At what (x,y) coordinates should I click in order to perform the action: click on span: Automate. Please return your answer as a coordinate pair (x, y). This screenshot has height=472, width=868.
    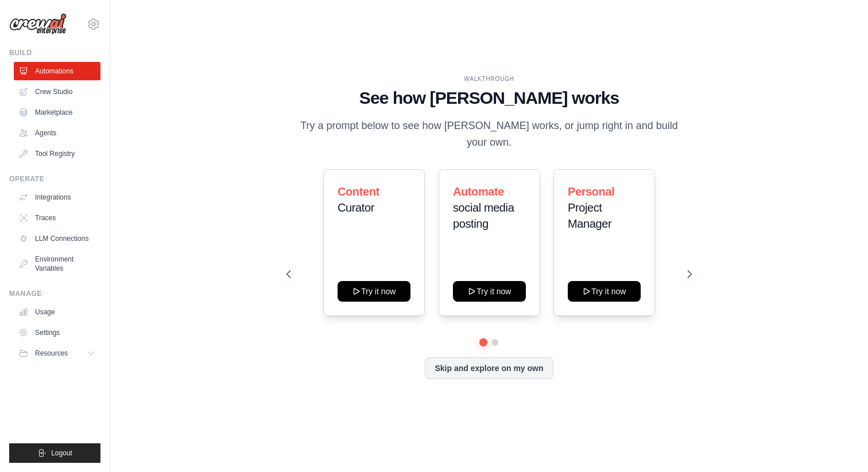
    Looking at the image, I should click on (479, 191).